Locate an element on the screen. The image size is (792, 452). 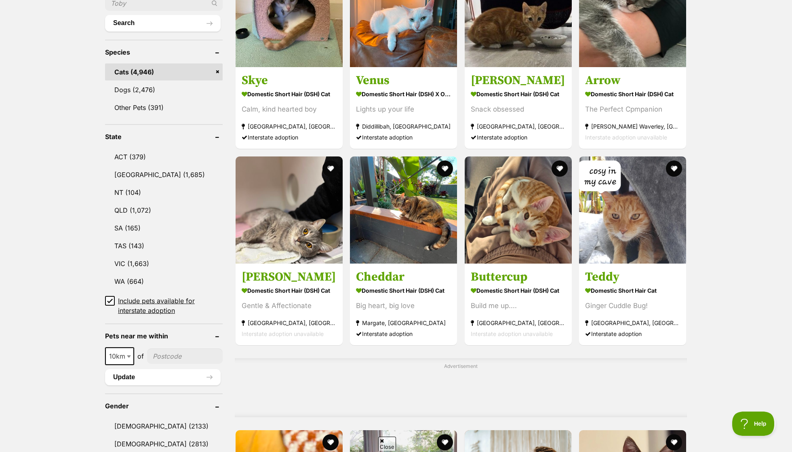
input: postcode is located at coordinates (185, 356).